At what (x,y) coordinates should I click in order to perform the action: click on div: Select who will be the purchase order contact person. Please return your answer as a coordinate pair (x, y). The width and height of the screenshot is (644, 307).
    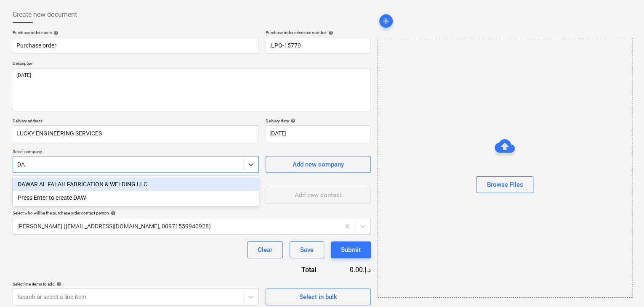
    Looking at the image, I should click on (191, 213).